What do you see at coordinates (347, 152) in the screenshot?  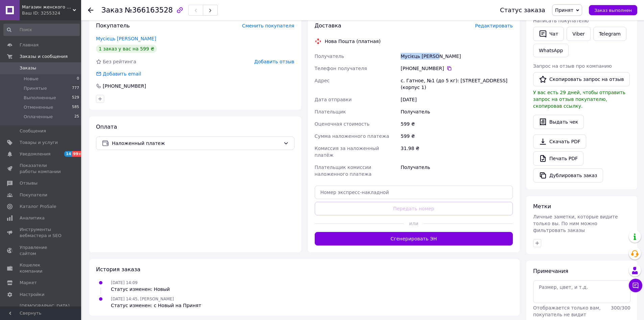 I see `span: Комиссия за наложенный платёж` at bounding box center [347, 152].